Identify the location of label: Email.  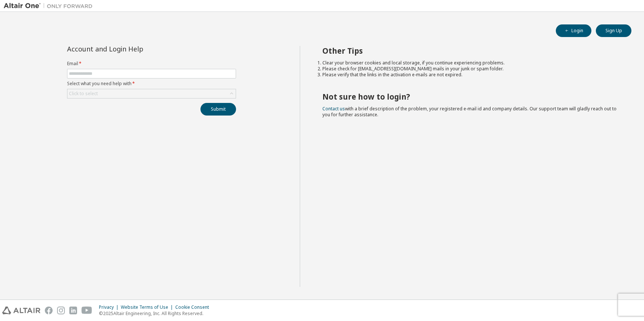
(151, 64).